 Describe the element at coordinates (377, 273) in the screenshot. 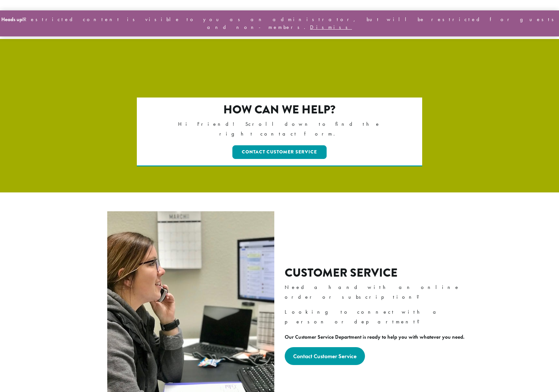

I see `h2: Customer Service` at that location.